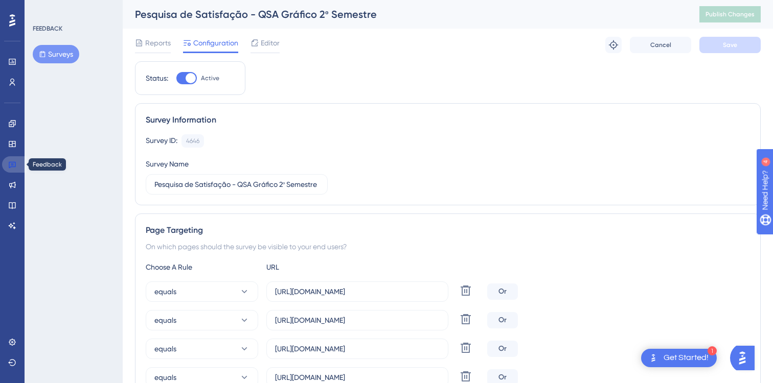 The image size is (773, 383). What do you see at coordinates (661, 45) in the screenshot?
I see `span: Cancel` at bounding box center [661, 45].